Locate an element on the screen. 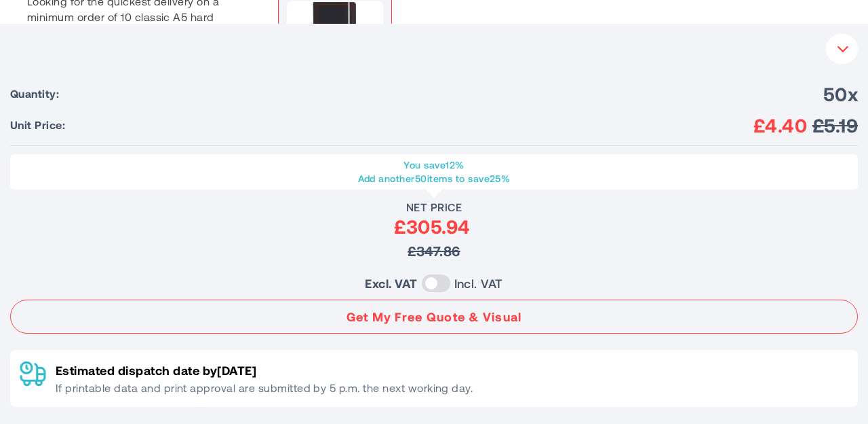 The height and width of the screenshot is (424, 868). span: £5.19 is located at coordinates (835, 125).